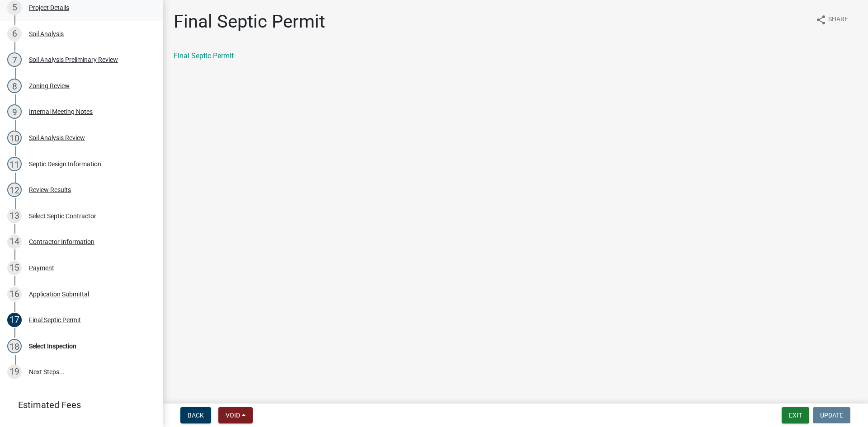 The image size is (868, 427). Describe the element at coordinates (14, 86) in the screenshot. I see `div: 8` at that location.